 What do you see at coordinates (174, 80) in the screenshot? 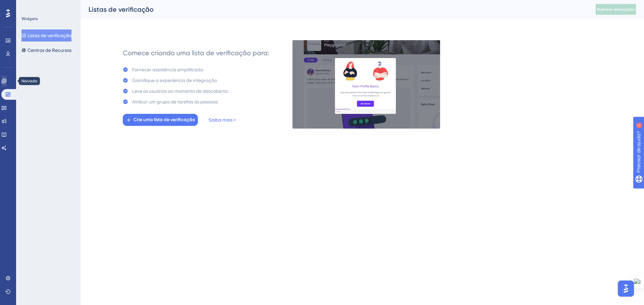
I see `font: Gamifique a experiência de integração` at bounding box center [174, 80].